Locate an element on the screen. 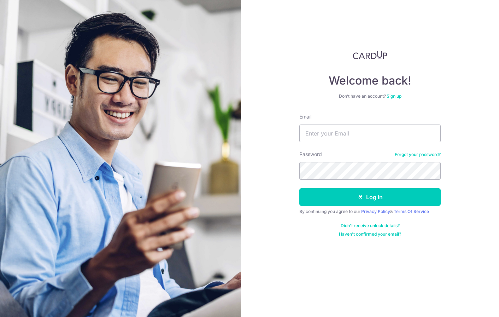 The height and width of the screenshot is (317, 499). a: Sign up is located at coordinates (394, 96).